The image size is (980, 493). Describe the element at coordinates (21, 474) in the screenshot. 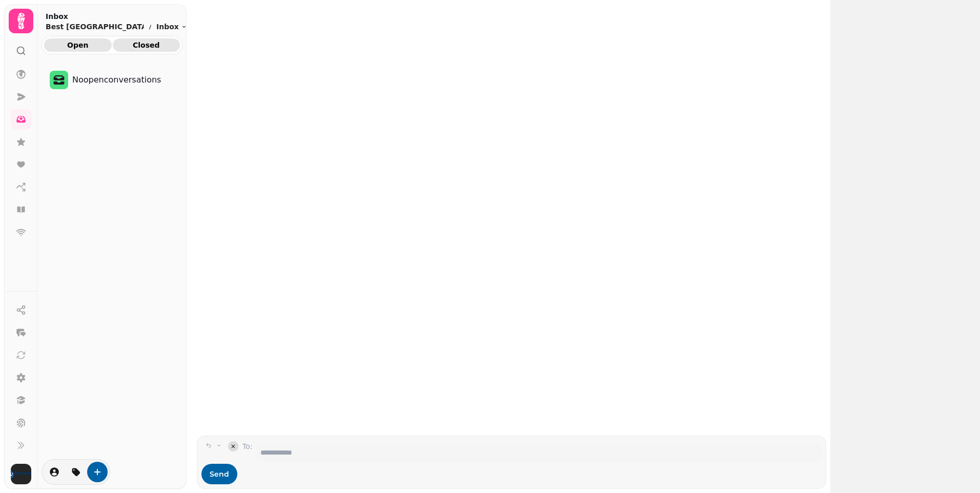

I see `img: User avatar` at that location.